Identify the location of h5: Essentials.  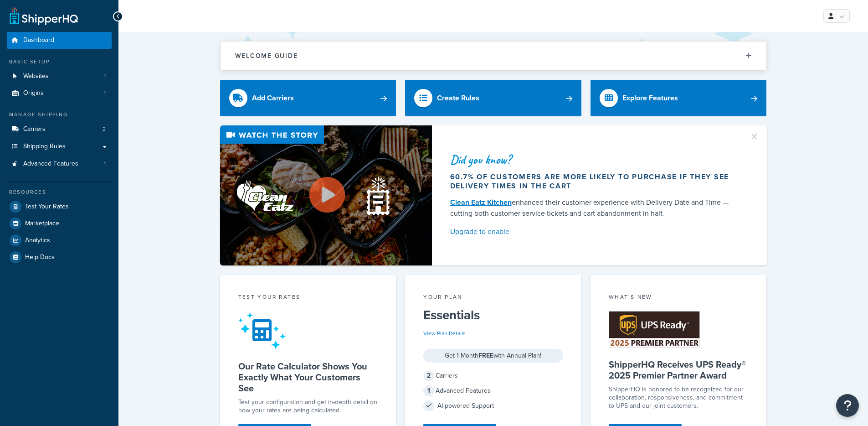
(493, 315).